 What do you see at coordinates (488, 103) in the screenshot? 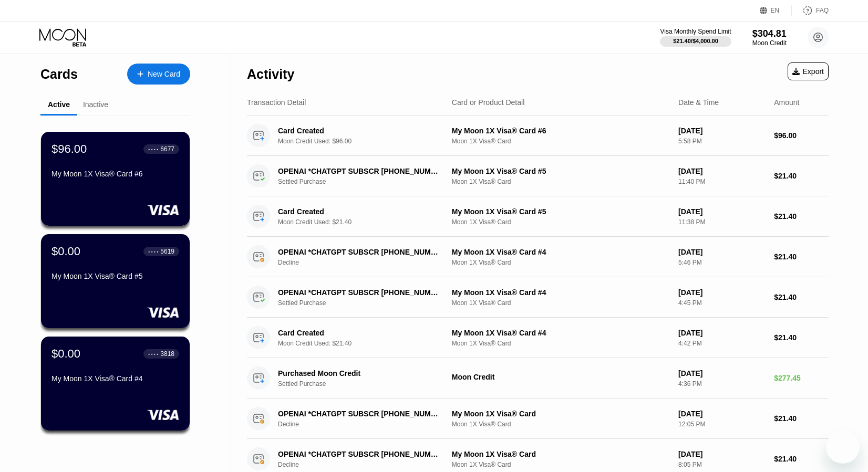
I see `div: Card or Product Detail` at bounding box center [488, 103].